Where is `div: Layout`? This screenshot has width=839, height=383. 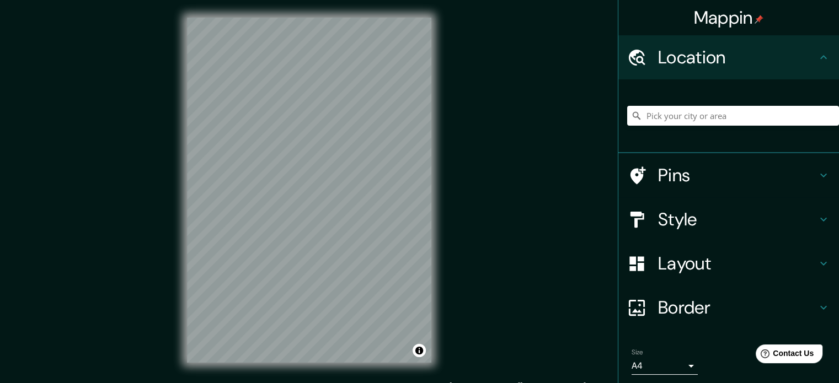 div: Layout is located at coordinates (729, 264).